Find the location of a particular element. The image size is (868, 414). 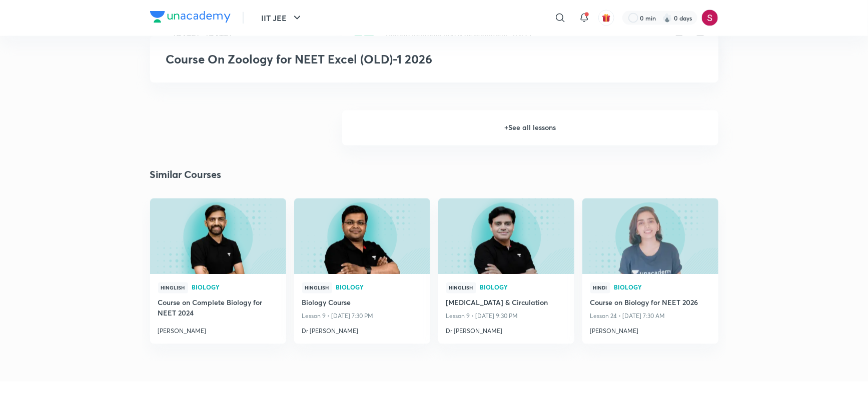

h4: Biology Course is located at coordinates (362, 303).